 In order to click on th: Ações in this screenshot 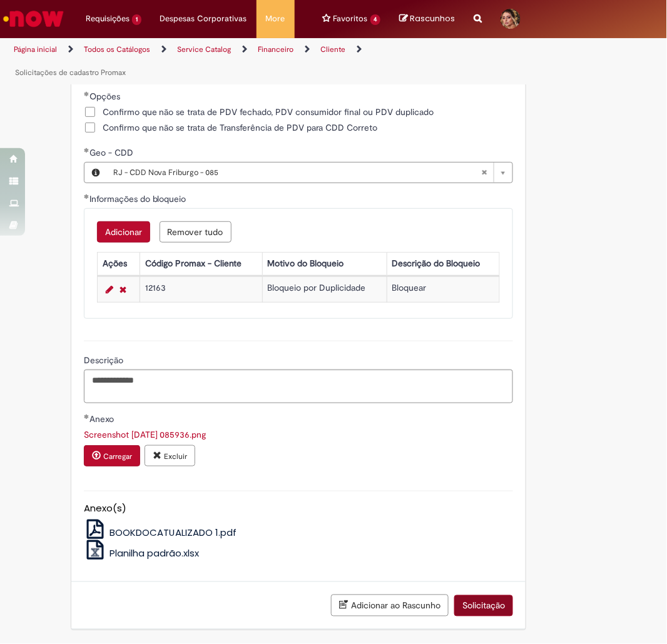, I will do `click(118, 263)`.